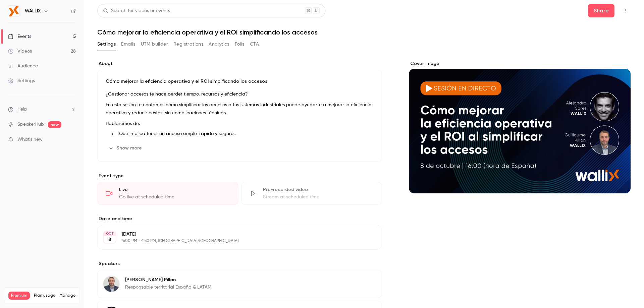 This screenshot has height=308, width=644. What do you see at coordinates (20, 51) in the screenshot?
I see `div: Videos` at bounding box center [20, 51].